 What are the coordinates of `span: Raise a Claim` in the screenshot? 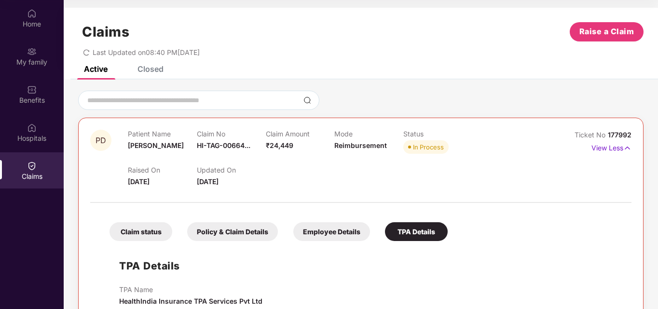 It's located at (607, 31).